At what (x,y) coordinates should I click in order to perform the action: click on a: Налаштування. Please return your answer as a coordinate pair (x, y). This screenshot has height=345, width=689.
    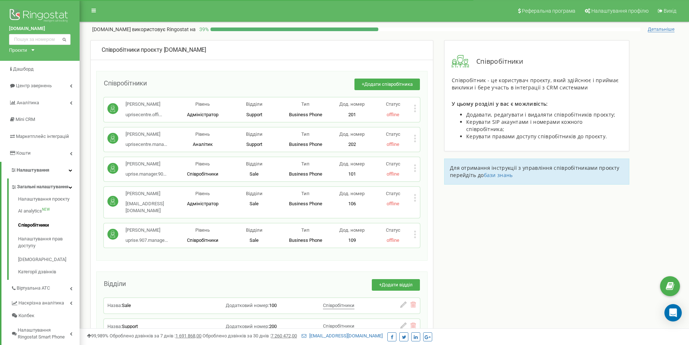
    Looking at the image, I should click on (41, 170).